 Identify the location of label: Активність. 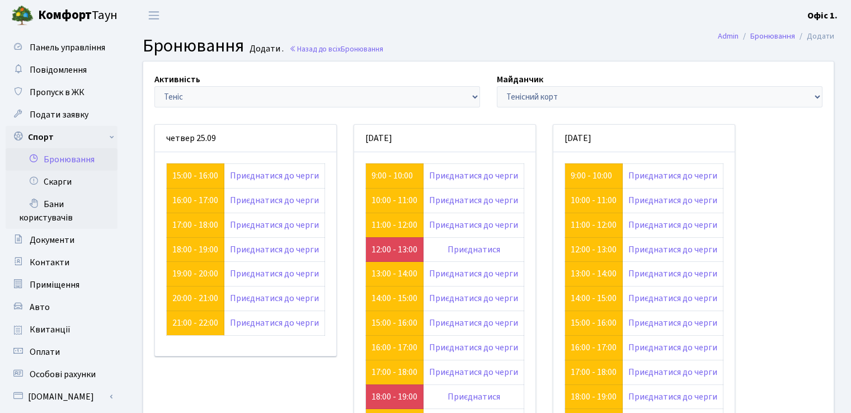
(177, 79).